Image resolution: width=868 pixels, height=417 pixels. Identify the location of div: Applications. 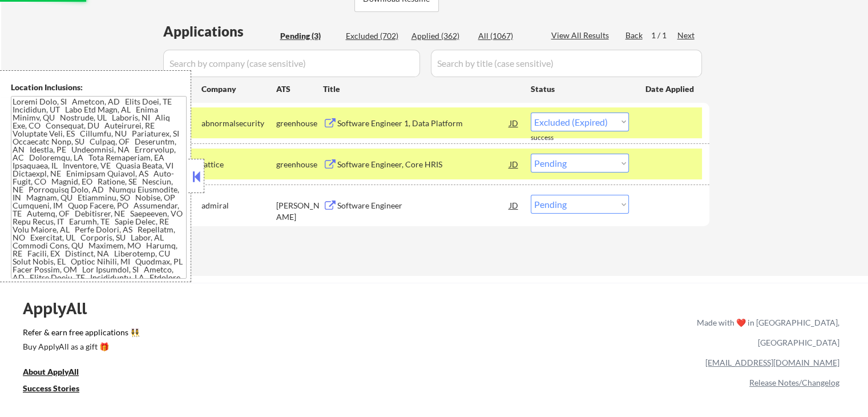
(220, 32).